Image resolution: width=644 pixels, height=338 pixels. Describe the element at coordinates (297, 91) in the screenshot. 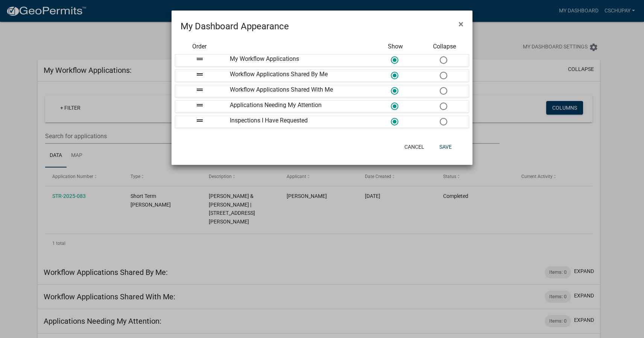

I see `div: Workflow Applications Shared With Me` at that location.